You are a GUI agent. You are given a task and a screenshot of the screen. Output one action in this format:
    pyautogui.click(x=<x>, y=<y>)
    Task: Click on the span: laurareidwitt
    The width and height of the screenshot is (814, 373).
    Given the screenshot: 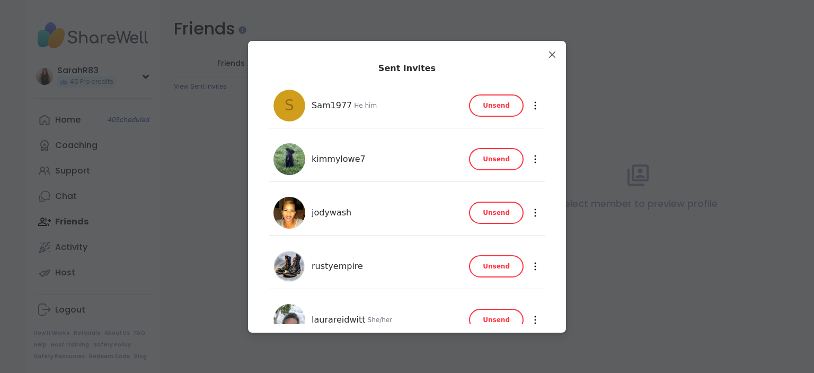 What is the action you would take?
    pyautogui.click(x=339, y=320)
    